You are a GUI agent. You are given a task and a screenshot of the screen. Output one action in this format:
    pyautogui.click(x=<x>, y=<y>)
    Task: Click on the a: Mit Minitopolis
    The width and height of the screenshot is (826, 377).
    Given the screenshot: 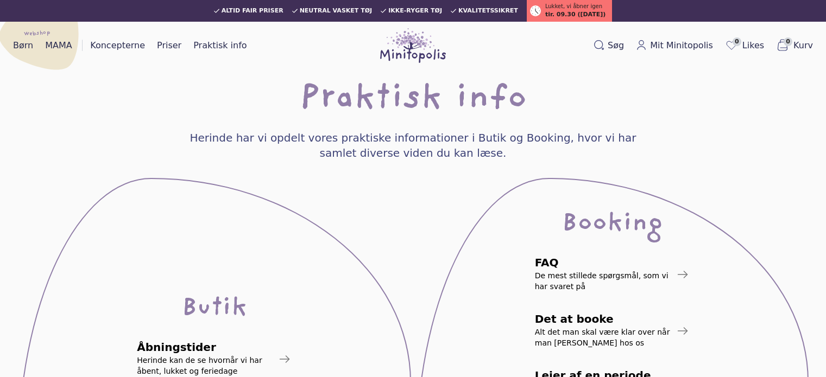 What is the action you would take?
    pyautogui.click(x=674, y=46)
    